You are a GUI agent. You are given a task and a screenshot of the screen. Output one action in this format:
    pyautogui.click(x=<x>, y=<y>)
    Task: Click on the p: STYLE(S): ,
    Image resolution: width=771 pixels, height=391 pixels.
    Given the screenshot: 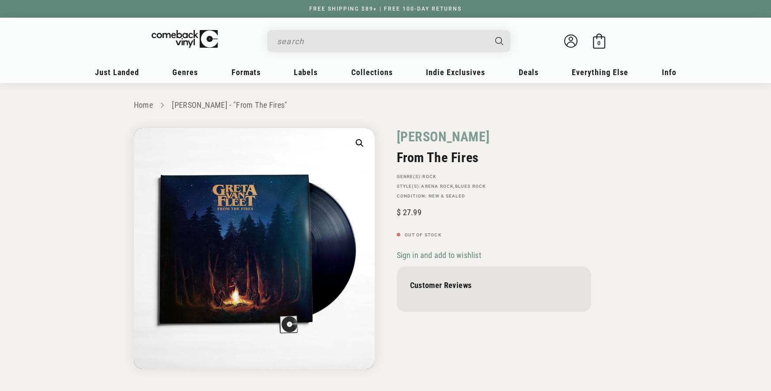 What is the action you would take?
    pyautogui.click(x=494, y=186)
    